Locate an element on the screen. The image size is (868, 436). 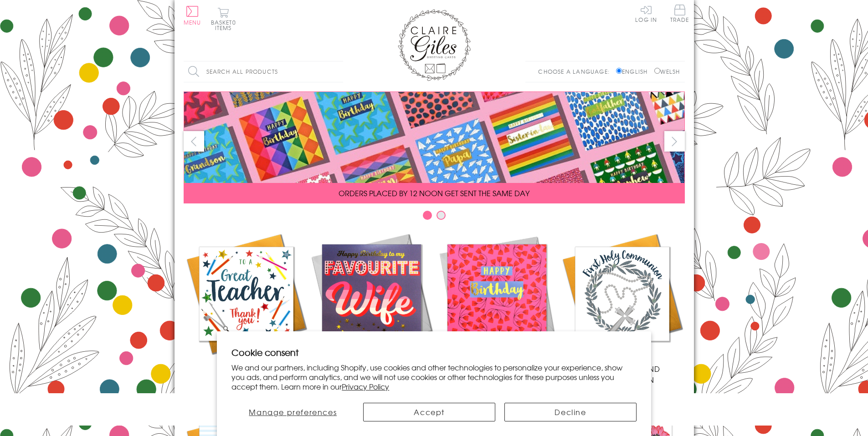
button: Menu is located at coordinates (192, 15).